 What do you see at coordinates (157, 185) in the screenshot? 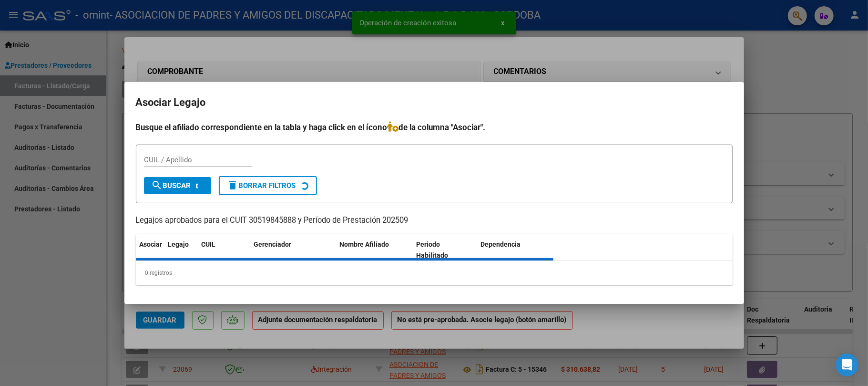
I see `mat-icon: search` at bounding box center [157, 185].